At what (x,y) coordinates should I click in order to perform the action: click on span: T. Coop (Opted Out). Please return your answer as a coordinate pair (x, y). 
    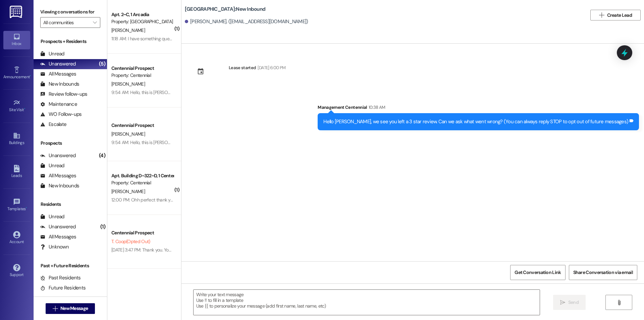
    Looking at the image, I should click on (131, 241).